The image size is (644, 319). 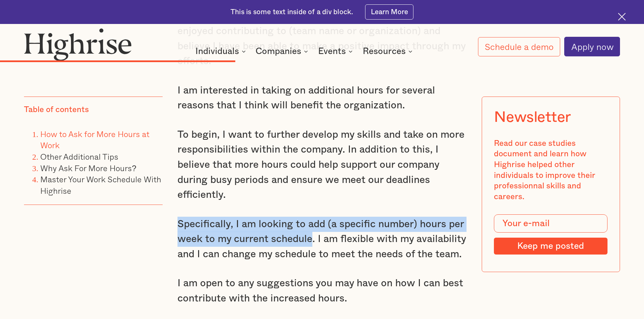 What do you see at coordinates (292, 12) in the screenshot?
I see `div: This is some text inside of a div block.` at bounding box center [292, 12].